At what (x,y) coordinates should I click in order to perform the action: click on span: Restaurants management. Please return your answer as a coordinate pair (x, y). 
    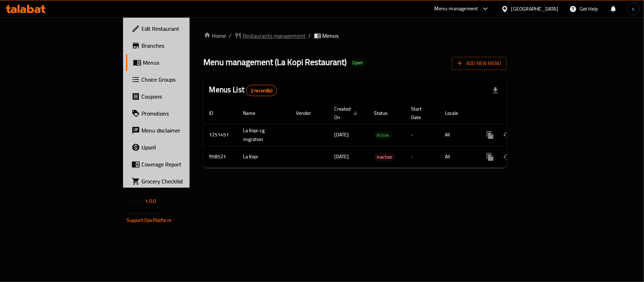
    Looking at the image, I should click on (275, 36).